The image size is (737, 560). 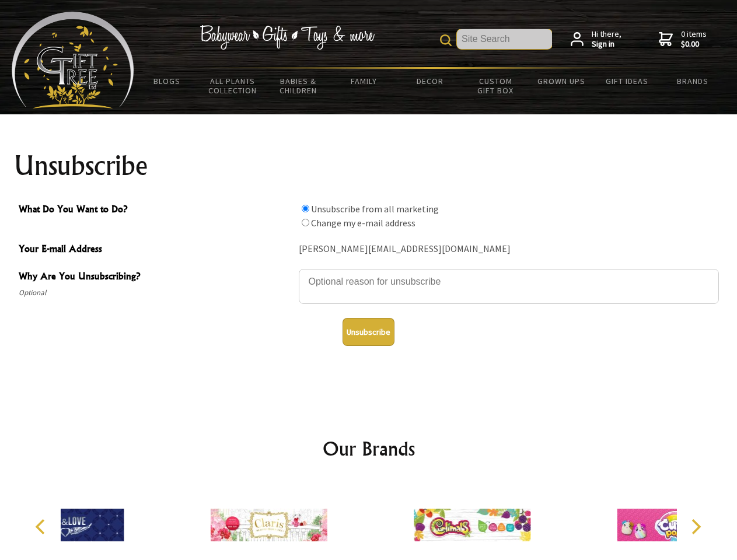 I want to click on label: Unsubscribe from all marketing, so click(x=375, y=209).